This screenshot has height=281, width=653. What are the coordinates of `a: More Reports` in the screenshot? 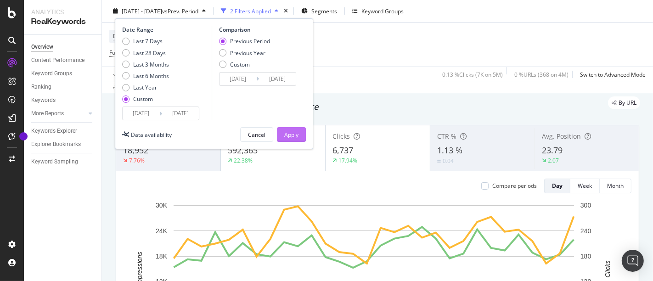 It's located at (58, 113).